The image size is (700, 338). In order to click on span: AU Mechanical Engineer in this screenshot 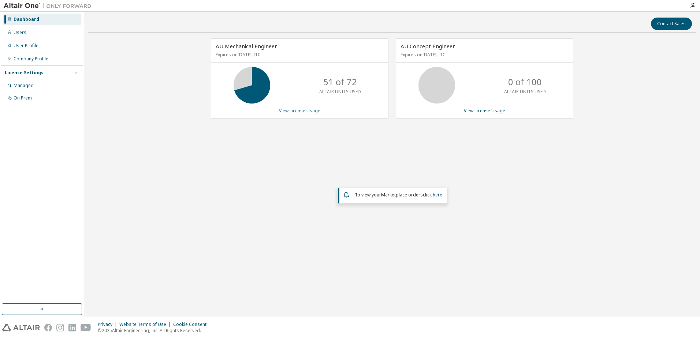, I will do `click(246, 46)`.